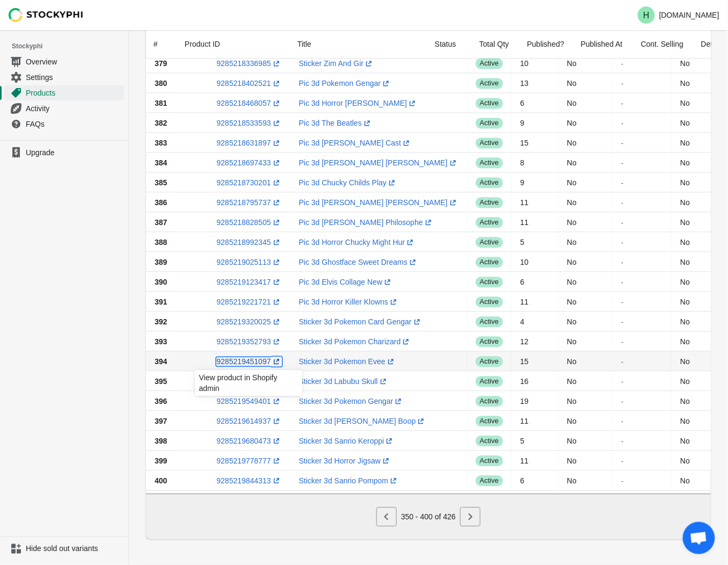  I want to click on td: 4, so click(535, 321).